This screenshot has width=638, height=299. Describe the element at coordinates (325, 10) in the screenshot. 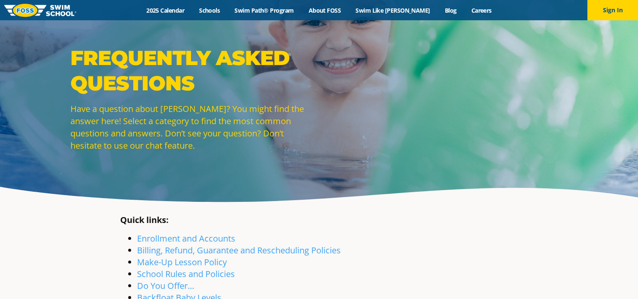

I see `a: About FOSS` at that location.